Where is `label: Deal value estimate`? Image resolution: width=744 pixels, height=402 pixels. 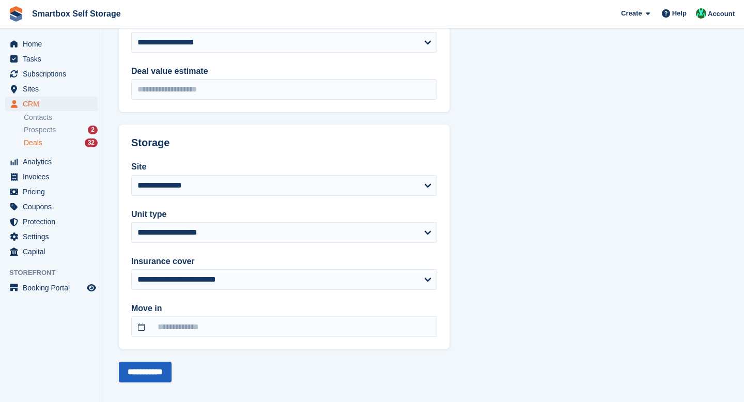
label: Deal value estimate is located at coordinates (284, 71).